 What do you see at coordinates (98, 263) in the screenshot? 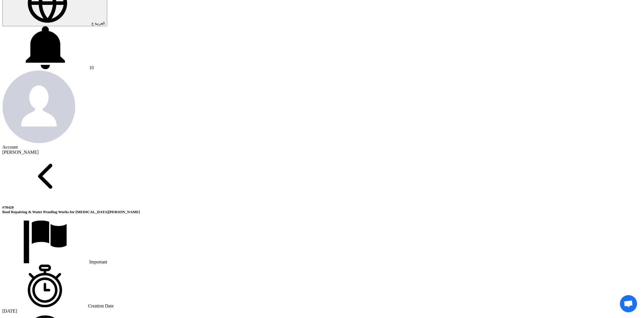
I see `span: Important` at bounding box center [98, 263].